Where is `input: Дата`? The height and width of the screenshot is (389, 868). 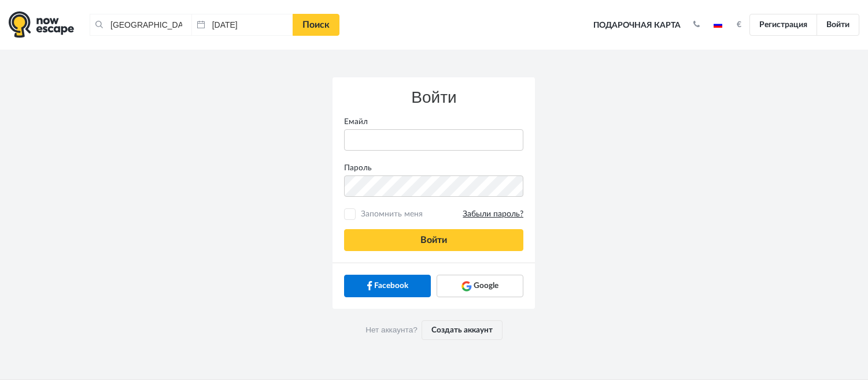 input: Дата is located at coordinates (242, 25).